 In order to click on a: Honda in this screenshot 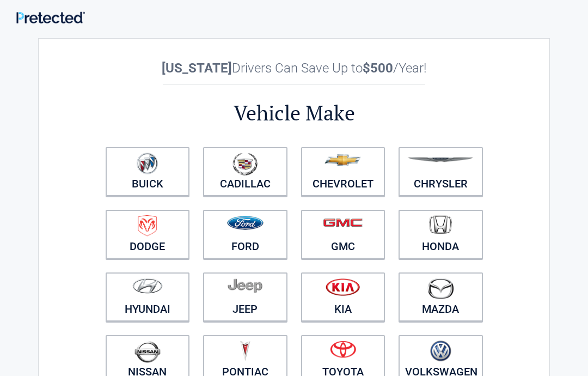, I will do `click(440, 234)`.